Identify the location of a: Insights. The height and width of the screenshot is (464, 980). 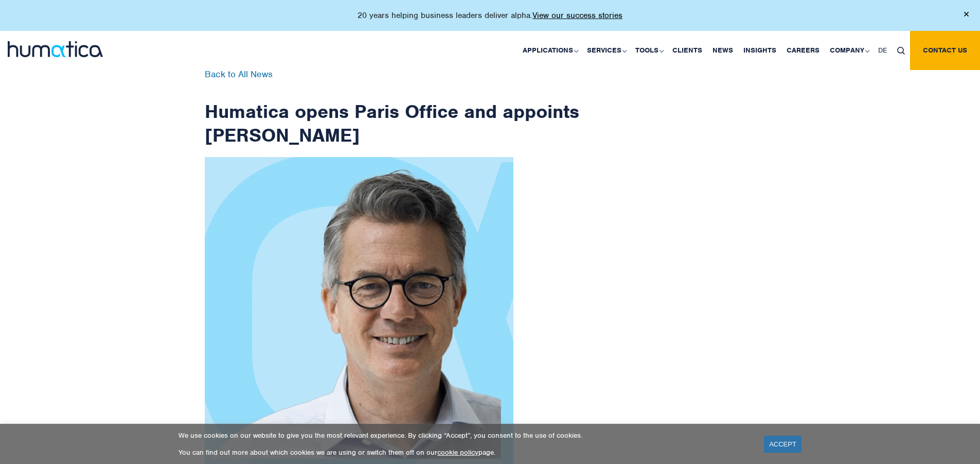
(760, 50).